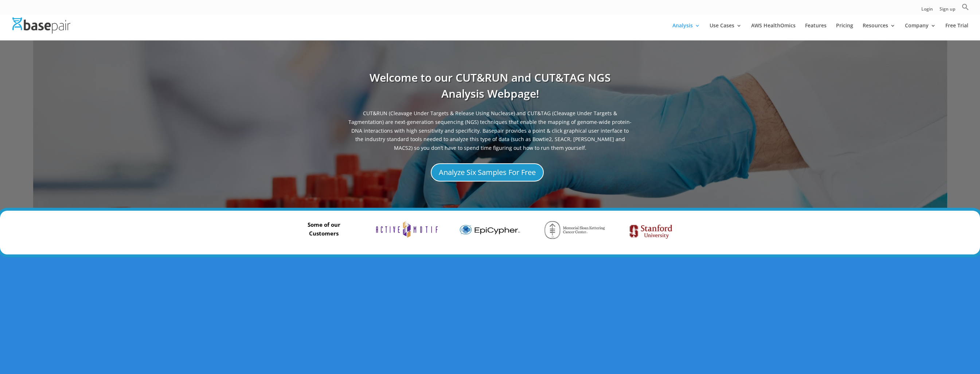 The height and width of the screenshot is (374, 980). I want to click on a: Sign up, so click(947, 11).